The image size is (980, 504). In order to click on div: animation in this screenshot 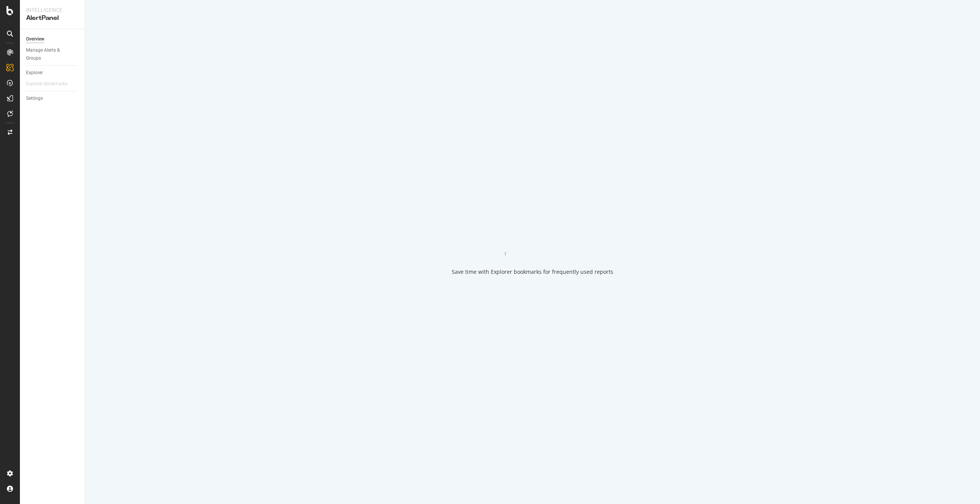, I will do `click(532, 242)`.